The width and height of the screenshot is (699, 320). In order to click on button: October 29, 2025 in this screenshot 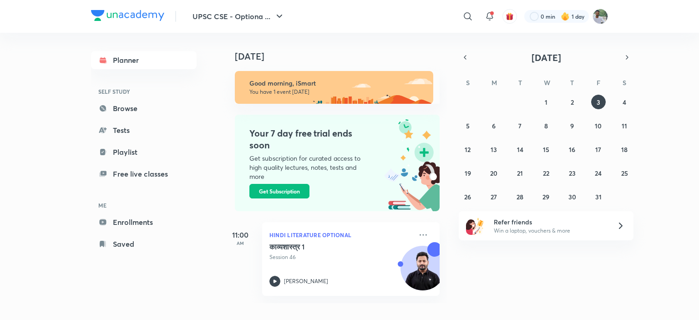, I will do `click(546, 197)`.